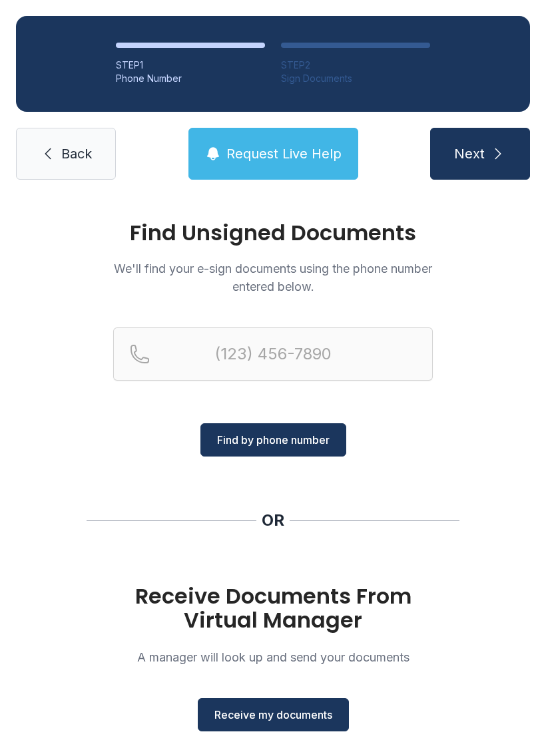  Describe the element at coordinates (356, 79) in the screenshot. I see `div: Sign Documents` at that location.